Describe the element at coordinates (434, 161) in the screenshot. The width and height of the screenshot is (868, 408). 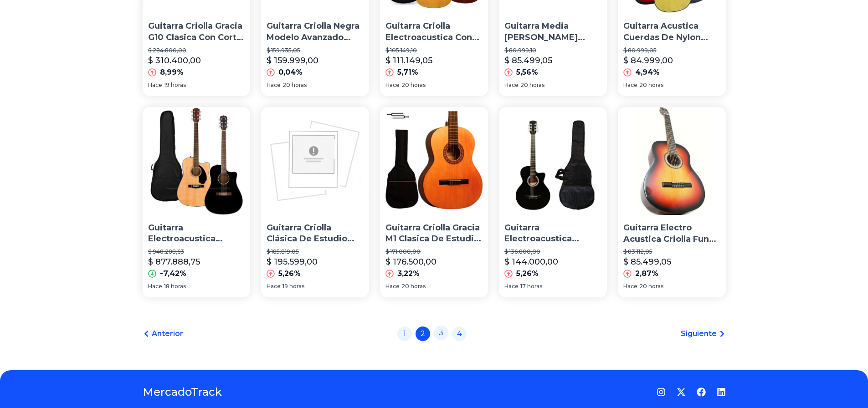
I see `img: Guitarra Criolla Gracia M1 Clasica De Estudio + Funda` at that location.